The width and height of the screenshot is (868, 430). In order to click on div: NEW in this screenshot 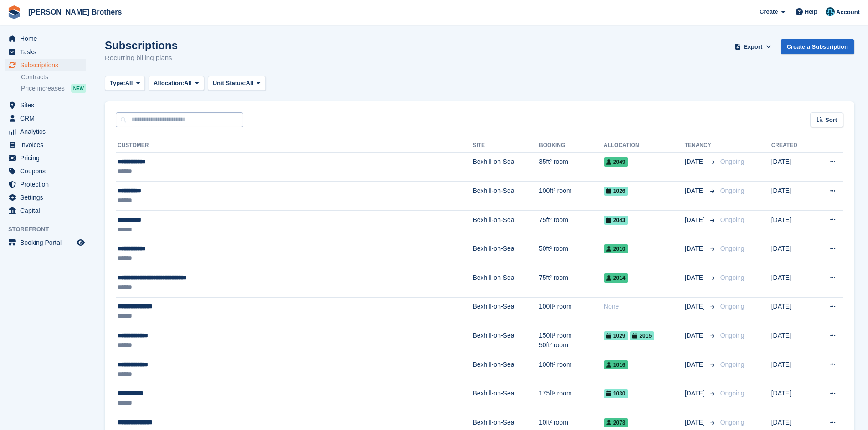, I will do `click(78, 89)`.